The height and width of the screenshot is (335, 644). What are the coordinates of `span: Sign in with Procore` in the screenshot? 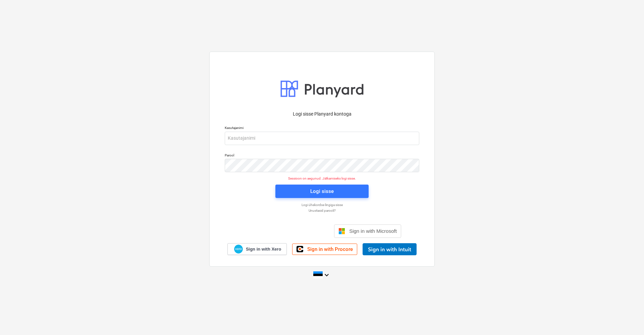 It's located at (330, 249).